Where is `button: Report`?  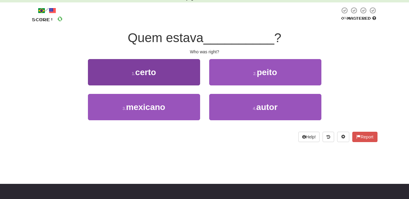
button: Report is located at coordinates (365, 137).